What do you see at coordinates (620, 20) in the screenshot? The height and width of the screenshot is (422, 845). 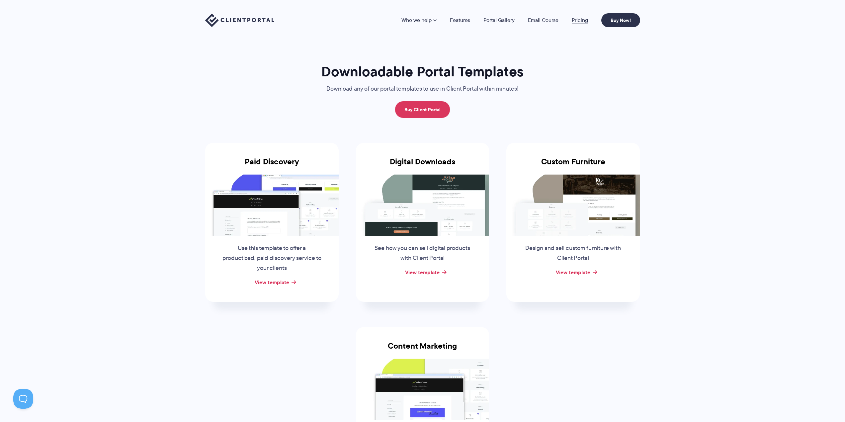 I see `a: Buy Now!` at bounding box center [620, 20].